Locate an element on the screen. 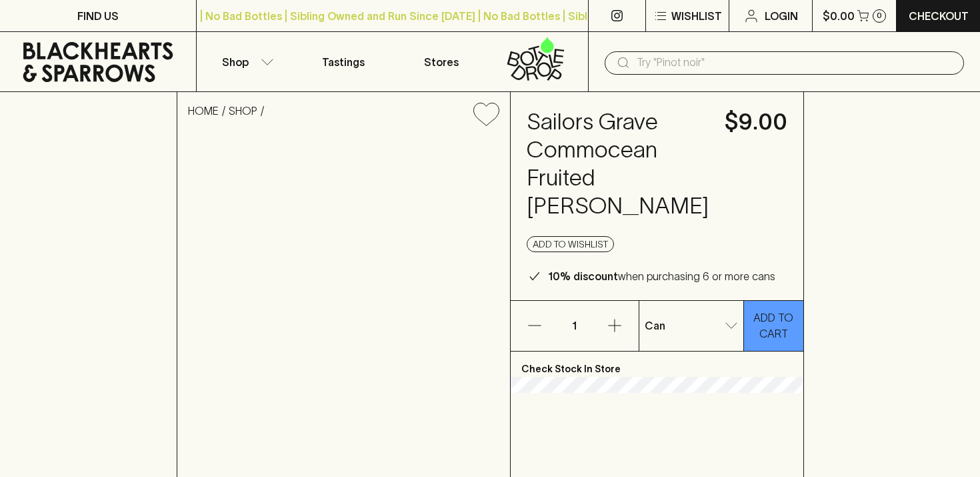 This screenshot has width=980, height=477. p: Login is located at coordinates (781, 16).